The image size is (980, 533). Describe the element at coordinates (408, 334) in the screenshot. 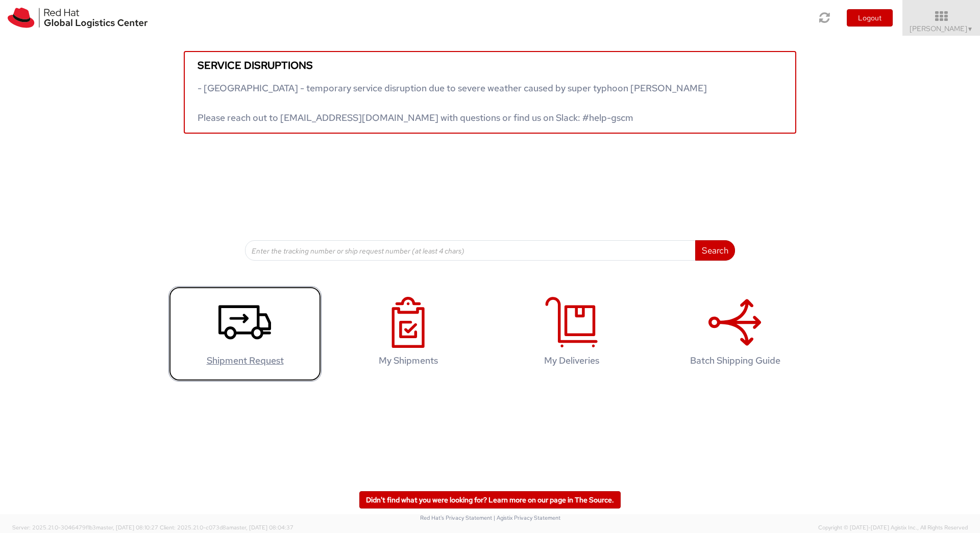

I see `a: My Shipments` at that location.